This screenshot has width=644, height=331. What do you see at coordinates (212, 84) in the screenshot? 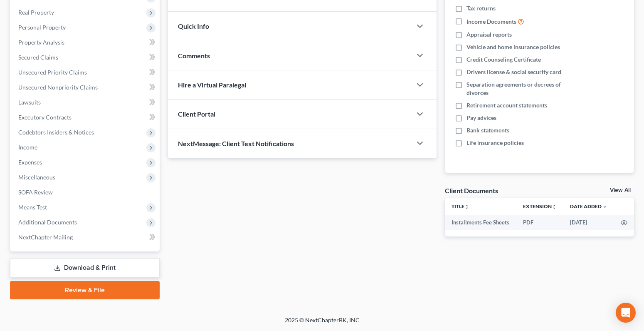
I see `span: Hire a Virtual Paralegal` at bounding box center [212, 84].